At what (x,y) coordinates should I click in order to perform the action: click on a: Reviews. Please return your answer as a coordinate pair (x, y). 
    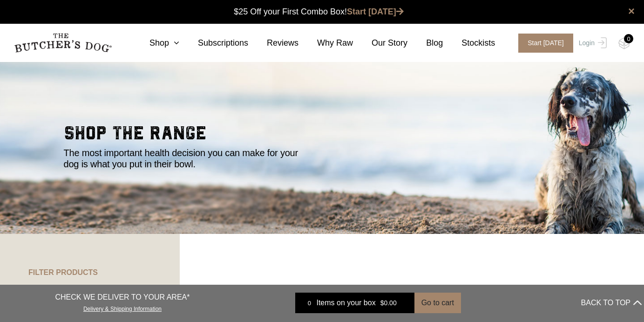
    Looking at the image, I should click on (273, 43).